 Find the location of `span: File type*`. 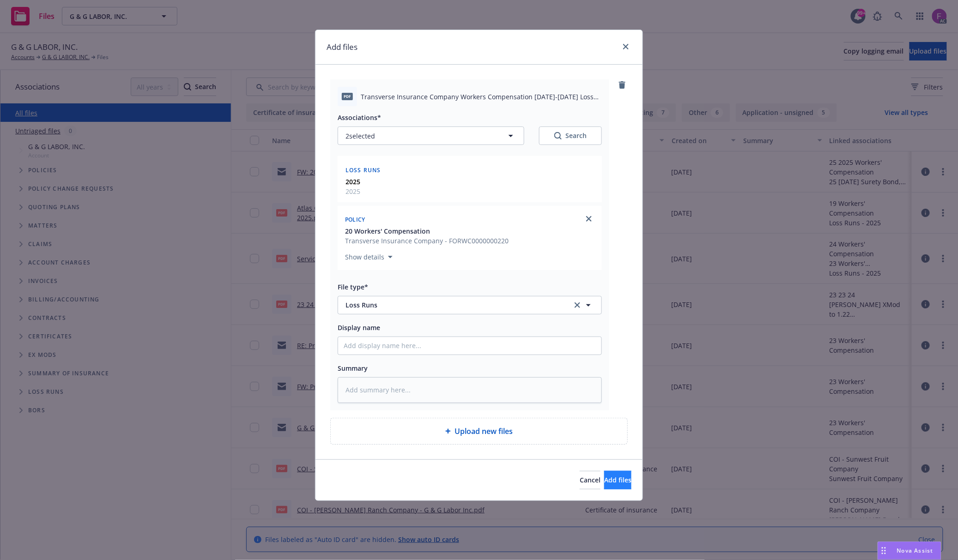

span: File type* is located at coordinates (353, 287).